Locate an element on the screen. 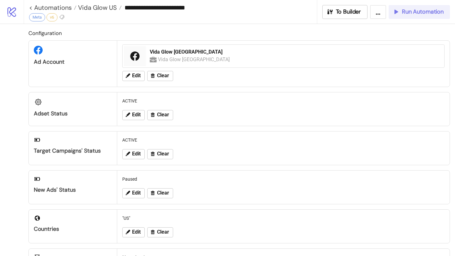 This screenshot has height=256, width=455. div: "US" is located at coordinates (283, 218).